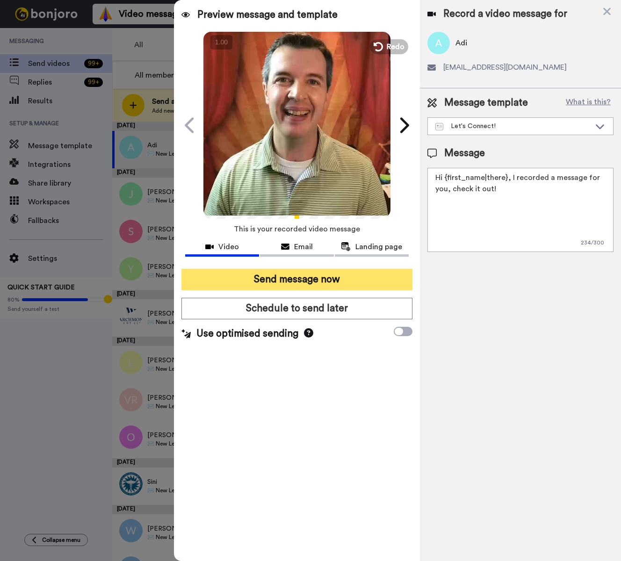 The height and width of the screenshot is (561, 621). Describe the element at coordinates (297, 280) in the screenshot. I see `button: Send message now` at that location.